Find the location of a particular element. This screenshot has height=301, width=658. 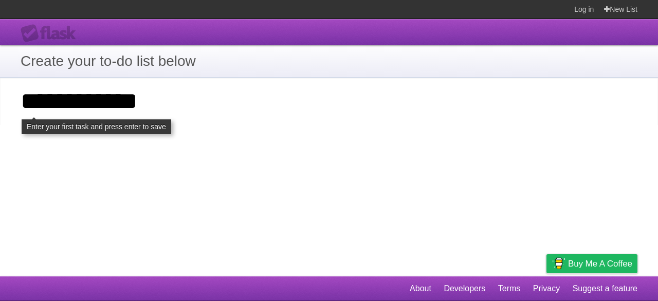

a: Buy me a coffee is located at coordinates (592, 263).